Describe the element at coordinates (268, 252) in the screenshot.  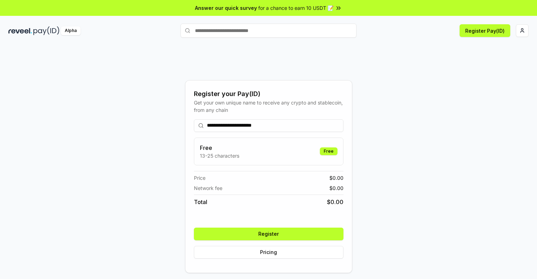
I see `button: Pricing` at that location.